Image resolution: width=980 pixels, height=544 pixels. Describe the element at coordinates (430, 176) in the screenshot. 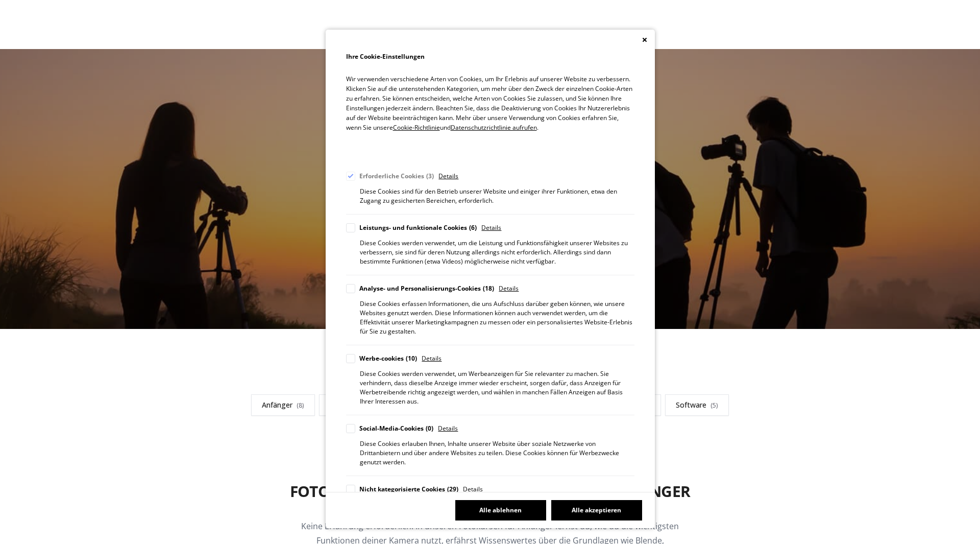

I see `div: 3` at that location.